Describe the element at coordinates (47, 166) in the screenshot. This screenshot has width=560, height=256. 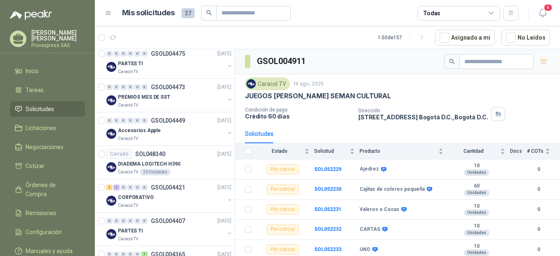
I see `a: Cotizar` at that location.